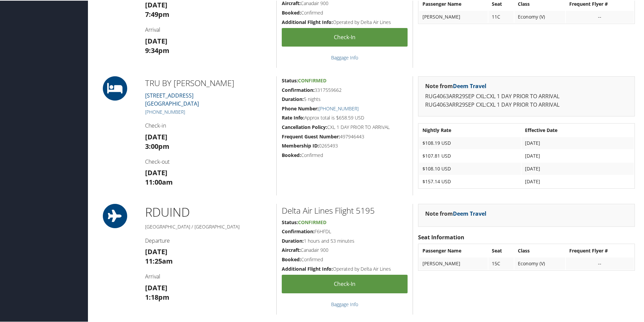  What do you see at coordinates (159, 181) in the screenshot?
I see `strong: 11:00am` at bounding box center [159, 181].